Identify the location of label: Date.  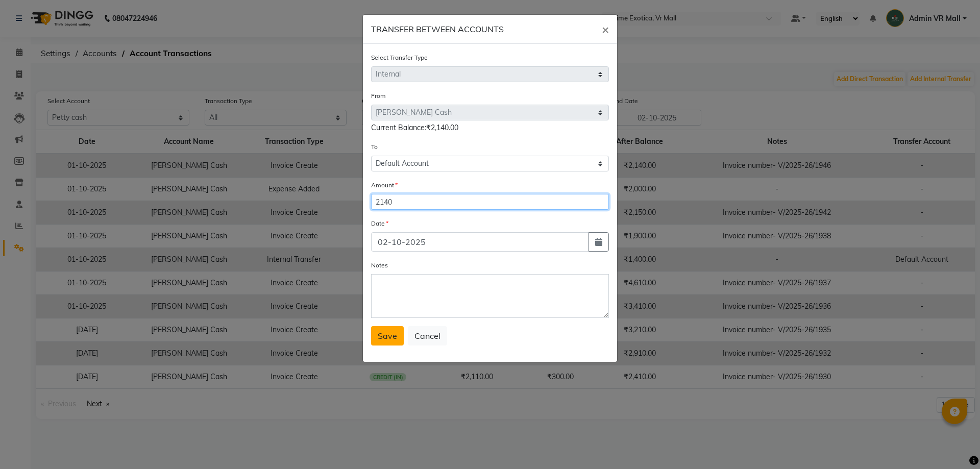
(379, 224).